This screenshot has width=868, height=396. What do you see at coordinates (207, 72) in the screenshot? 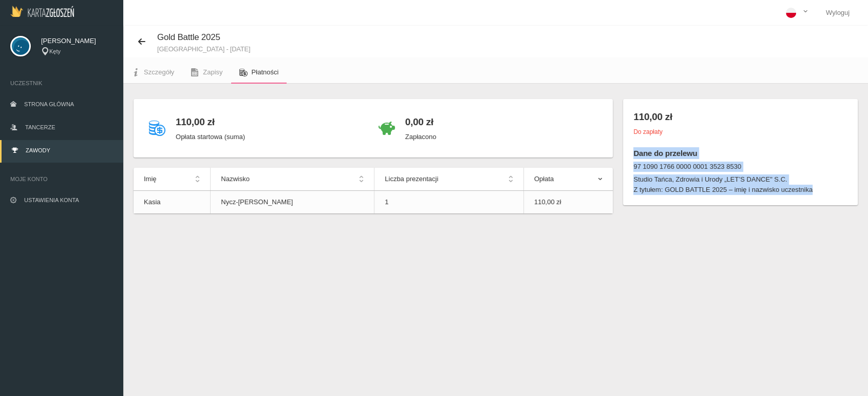
I see `a: Zapisy` at bounding box center [207, 72].